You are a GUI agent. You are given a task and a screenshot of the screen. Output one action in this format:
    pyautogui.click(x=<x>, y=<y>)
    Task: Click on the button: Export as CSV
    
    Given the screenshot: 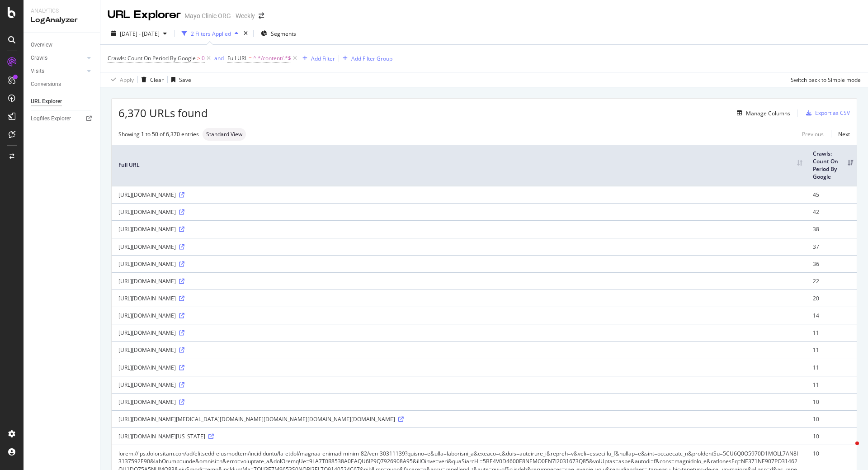 What is the action you would take?
    pyautogui.click(x=826, y=113)
    